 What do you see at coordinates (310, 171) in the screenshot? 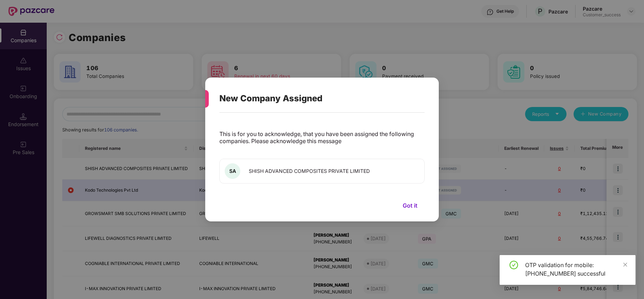
I see `span: SHISH ADVANCED COMPOSITES PRIVATE LIMITED` at bounding box center [310, 171].